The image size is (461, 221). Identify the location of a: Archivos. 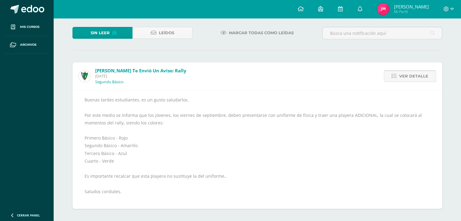
(27, 45).